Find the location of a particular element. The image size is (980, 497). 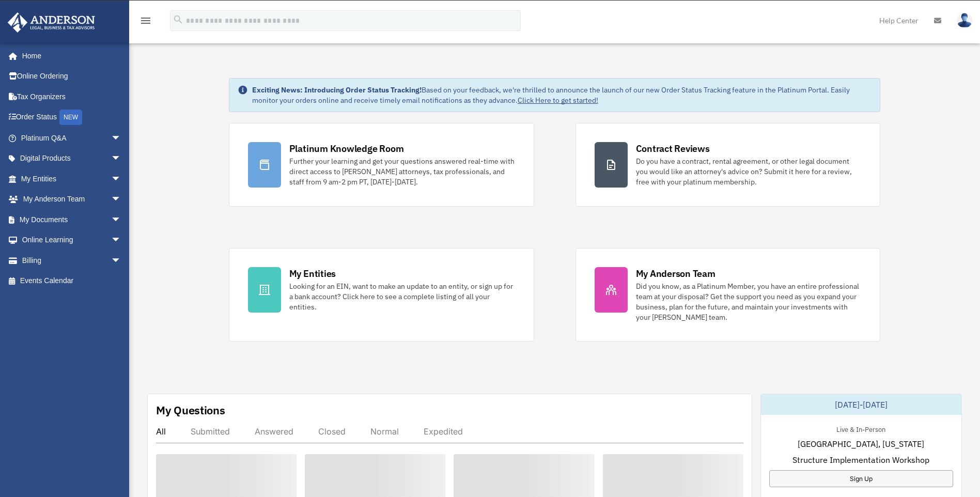

a: Home is located at coordinates (70, 56).